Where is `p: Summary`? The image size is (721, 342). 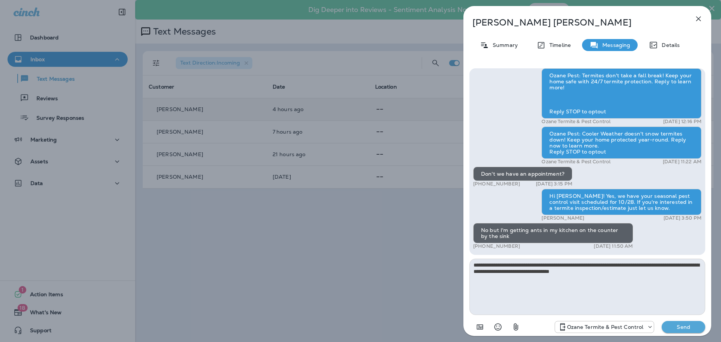 p: Summary is located at coordinates (503, 45).